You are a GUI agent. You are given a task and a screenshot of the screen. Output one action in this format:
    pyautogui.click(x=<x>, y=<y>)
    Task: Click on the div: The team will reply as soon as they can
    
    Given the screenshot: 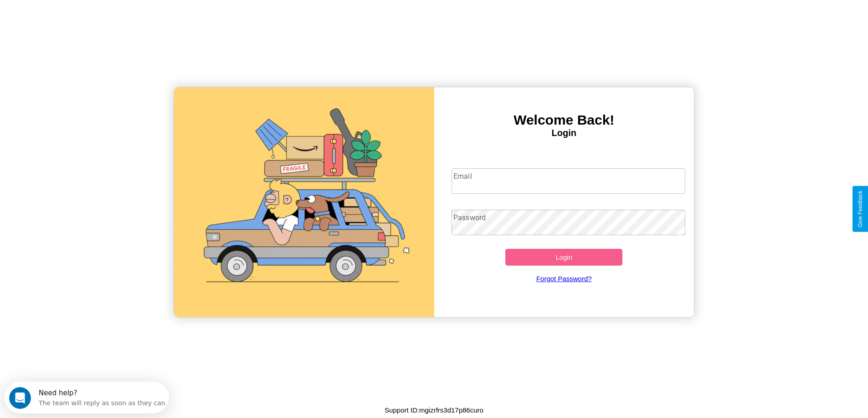 What is the action you would take?
    pyautogui.click(x=98, y=19)
    